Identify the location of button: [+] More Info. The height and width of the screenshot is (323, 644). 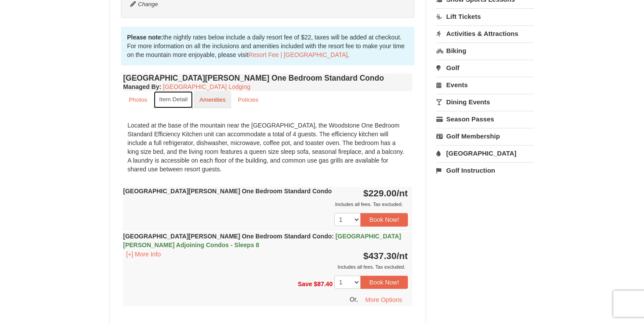
(143, 254).